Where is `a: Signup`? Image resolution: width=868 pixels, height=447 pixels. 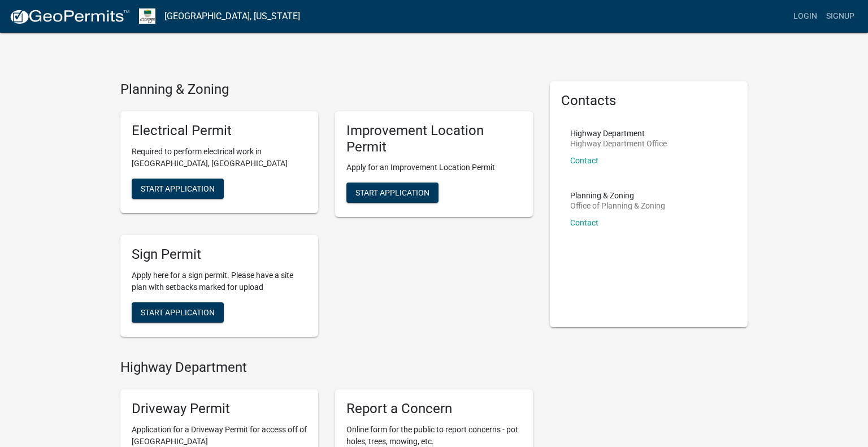
a: Signup is located at coordinates (840, 17).